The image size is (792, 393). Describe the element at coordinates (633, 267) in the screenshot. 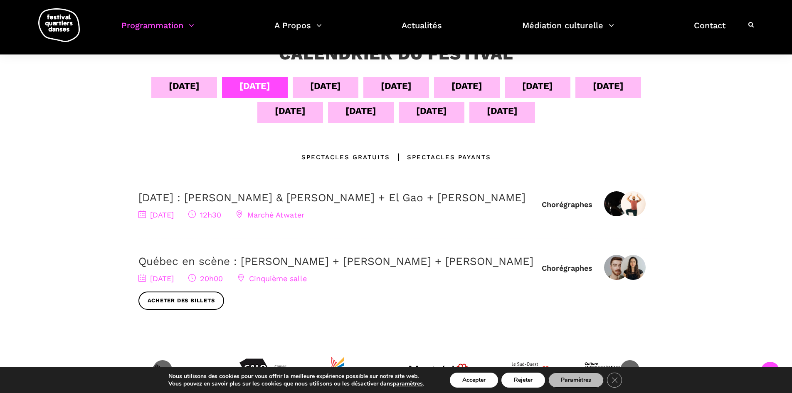

I see `img: IMG01031-Edit` at that location.